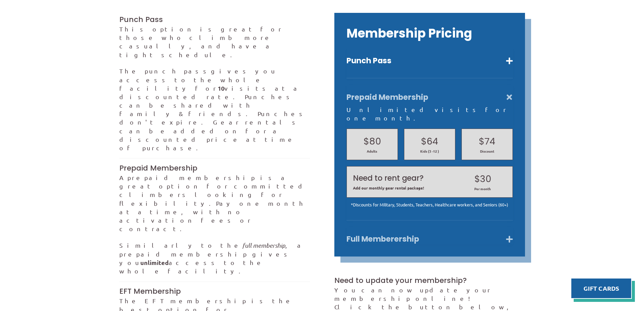 This screenshot has height=311, width=644. I want to click on span: A prepaid membership is a great option for committed climbers looking for flexibility., so click(214, 190).